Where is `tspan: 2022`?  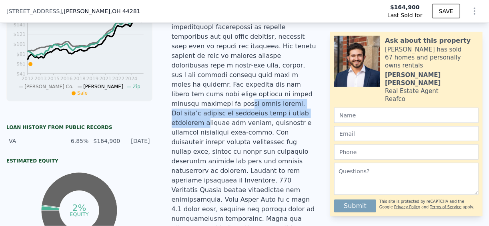
tspan: 2022 is located at coordinates (118, 79).